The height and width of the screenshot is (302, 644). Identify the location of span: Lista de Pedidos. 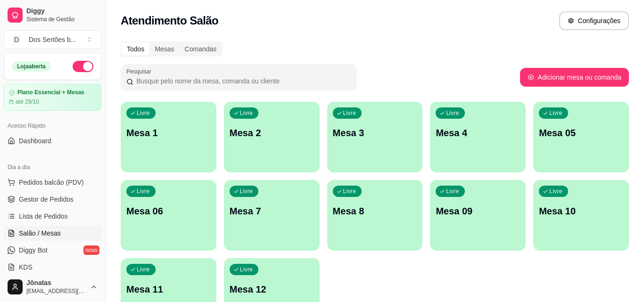
(43, 216).